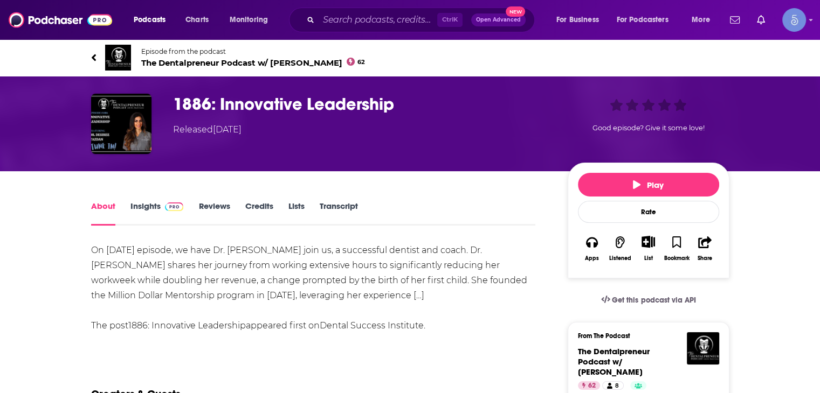 The width and height of the screenshot is (820, 393). I want to click on h1: 1886: Innovative Leadership, so click(362, 104).